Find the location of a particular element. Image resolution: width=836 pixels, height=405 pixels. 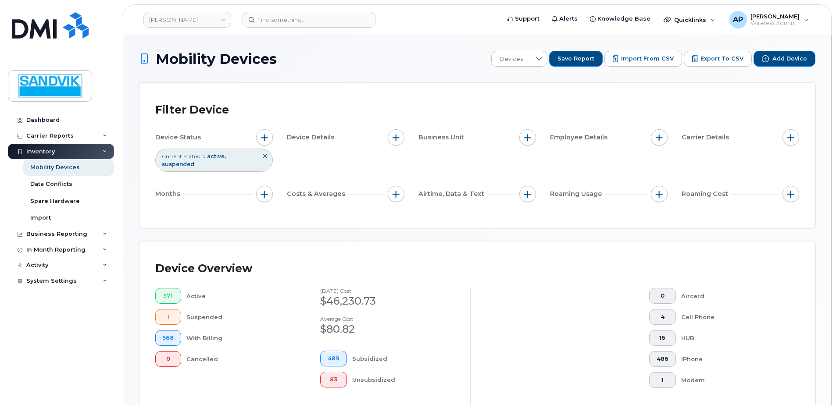

div: $46,230.73 is located at coordinates (388, 301).